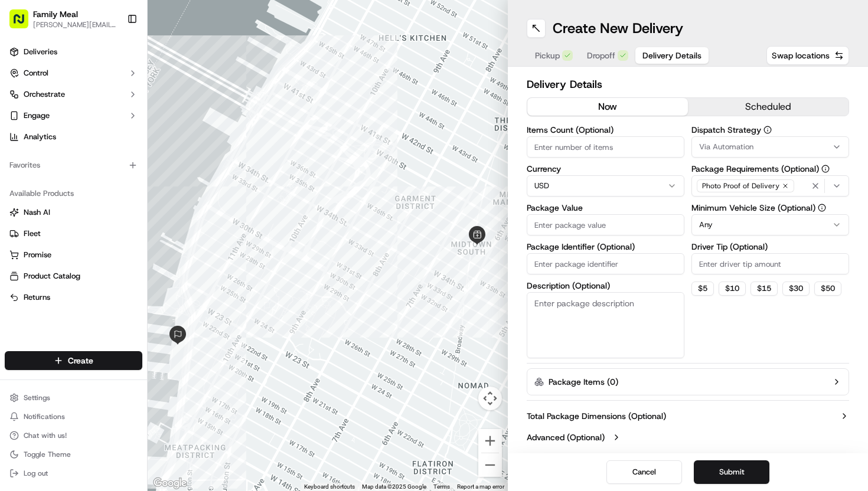 This screenshot has height=491, width=868. Describe the element at coordinates (44, 95) in the screenshot. I see `span: Orchestrate` at that location.